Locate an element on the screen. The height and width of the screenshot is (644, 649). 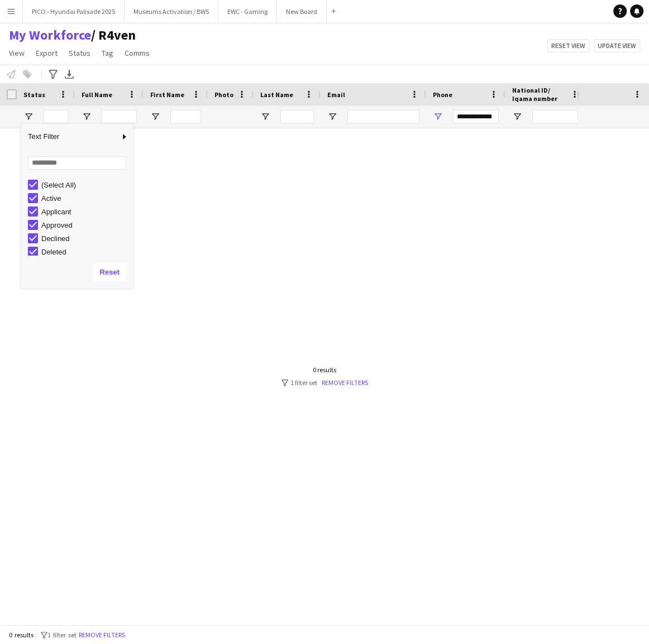
a: Export is located at coordinates (46, 53).